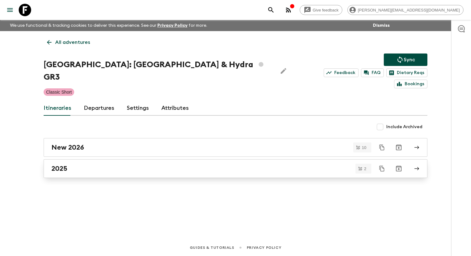  Describe the element at coordinates (321, 10) in the screenshot. I see `a: Give feedback` at that location.